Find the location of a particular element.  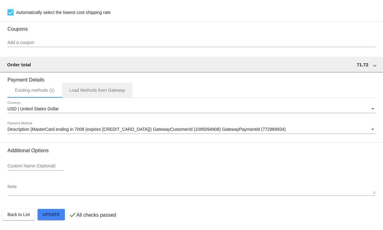

h3: Coupons is located at coordinates (192, 27).